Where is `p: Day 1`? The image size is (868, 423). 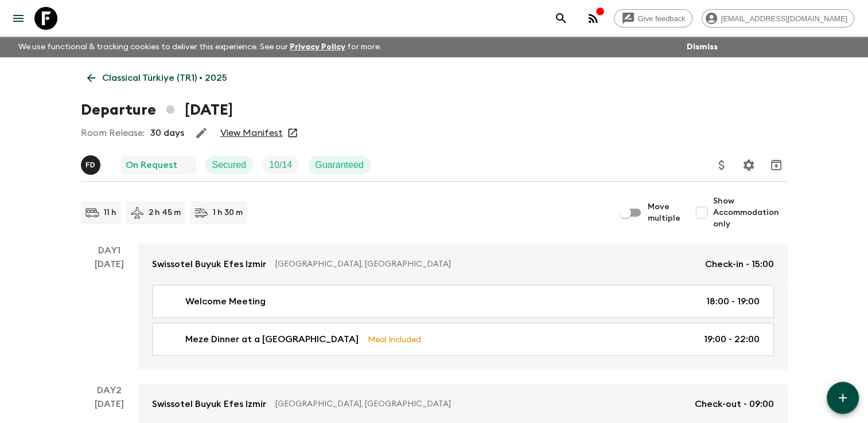 p: Day 1 is located at coordinates (110, 251).